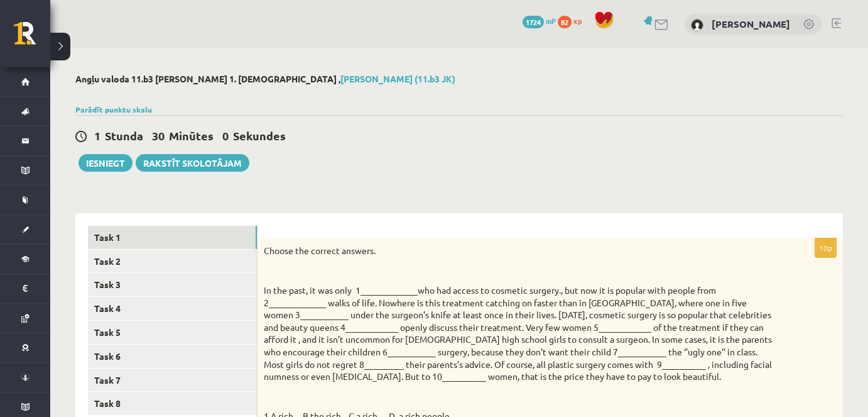  Describe the element at coordinates (191, 135) in the screenshot. I see `span: Minūtes` at that location.